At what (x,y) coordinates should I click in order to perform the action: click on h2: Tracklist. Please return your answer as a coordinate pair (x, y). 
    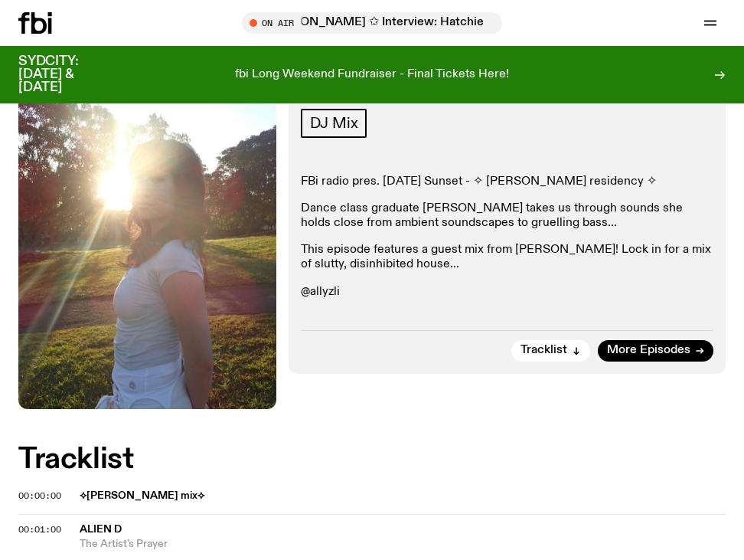
    Looking at the image, I should click on (372, 459).